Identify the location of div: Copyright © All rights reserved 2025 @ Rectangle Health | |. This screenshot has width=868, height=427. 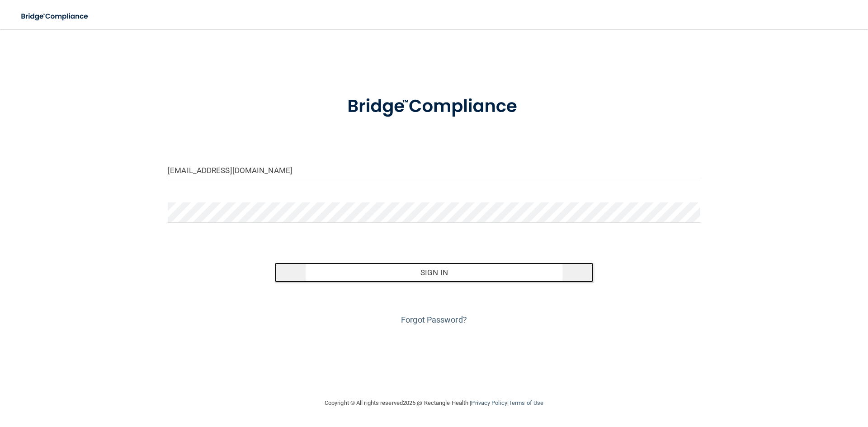
(434, 403).